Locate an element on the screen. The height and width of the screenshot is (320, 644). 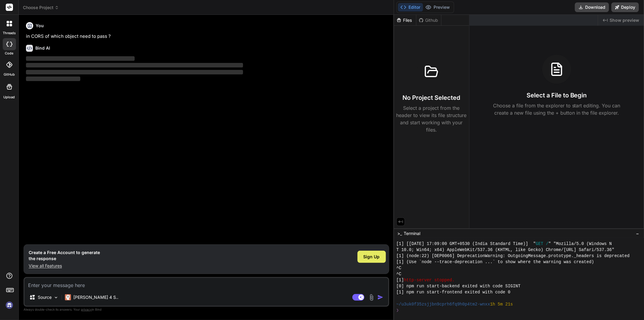
span: [1] npm run start-frontend exited with code 0 is located at coordinates (454, 292).